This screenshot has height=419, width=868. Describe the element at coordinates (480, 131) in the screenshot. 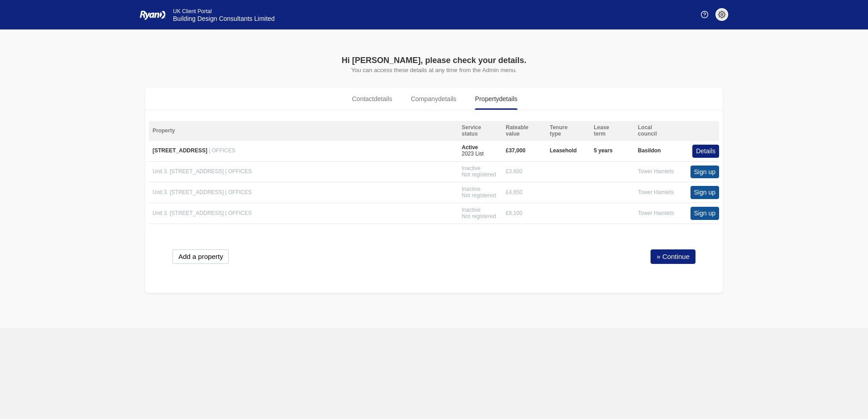

I see `div: Service status` at that location.